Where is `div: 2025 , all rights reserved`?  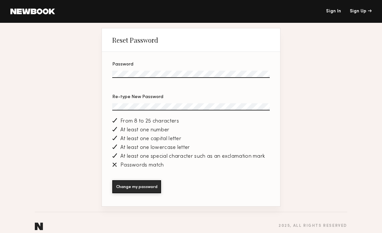
div: 2025 , all rights reserved is located at coordinates (313, 226).